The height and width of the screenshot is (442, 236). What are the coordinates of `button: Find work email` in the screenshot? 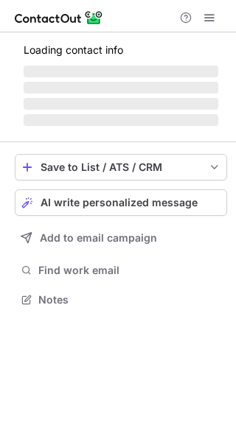 It's located at (121, 270).